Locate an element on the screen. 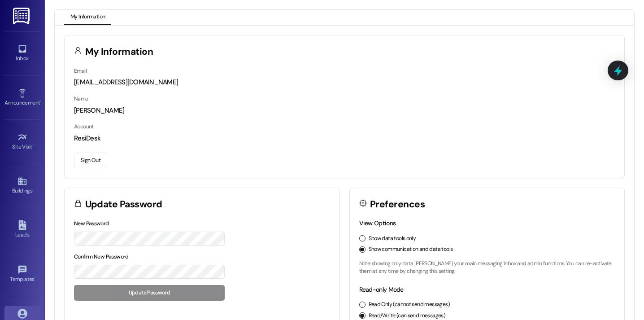 The image size is (644, 320). h3: Preferences is located at coordinates (397, 204).